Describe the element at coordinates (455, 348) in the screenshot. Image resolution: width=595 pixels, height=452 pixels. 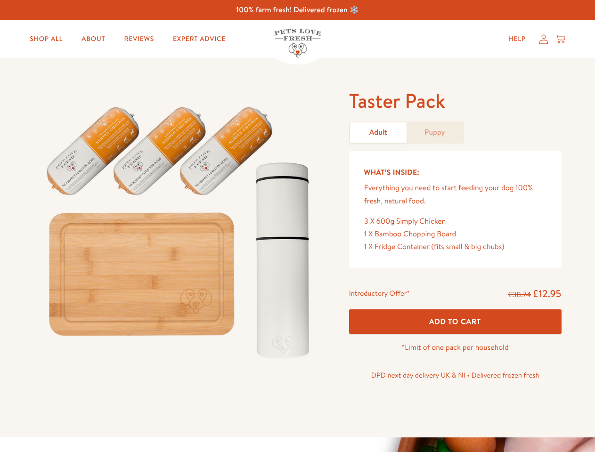
I see `p: *Limit of one pack per household` at that location.